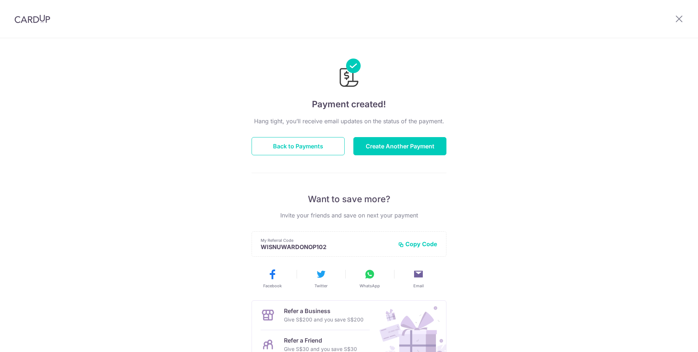 This screenshot has height=352, width=698. Describe the element at coordinates (349, 74) in the screenshot. I see `img: Payments` at that location.